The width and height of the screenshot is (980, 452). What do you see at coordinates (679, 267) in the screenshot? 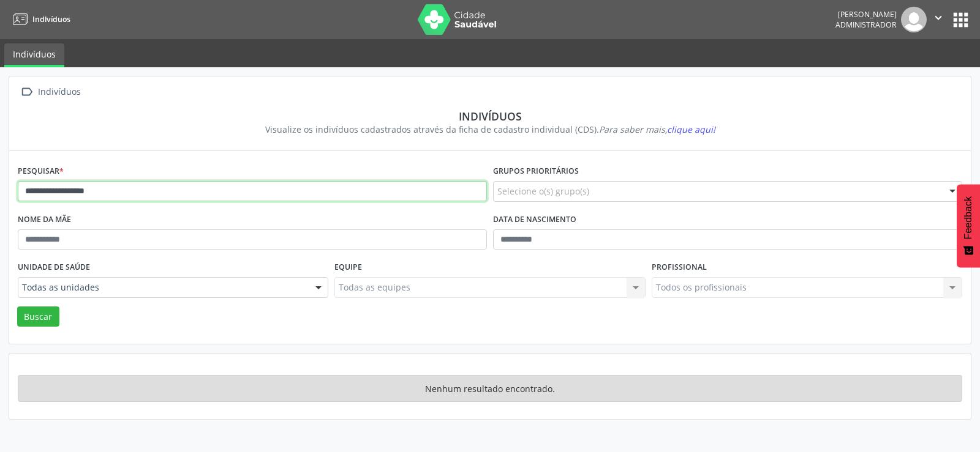
I see `label: Profissional` at bounding box center [679, 267].